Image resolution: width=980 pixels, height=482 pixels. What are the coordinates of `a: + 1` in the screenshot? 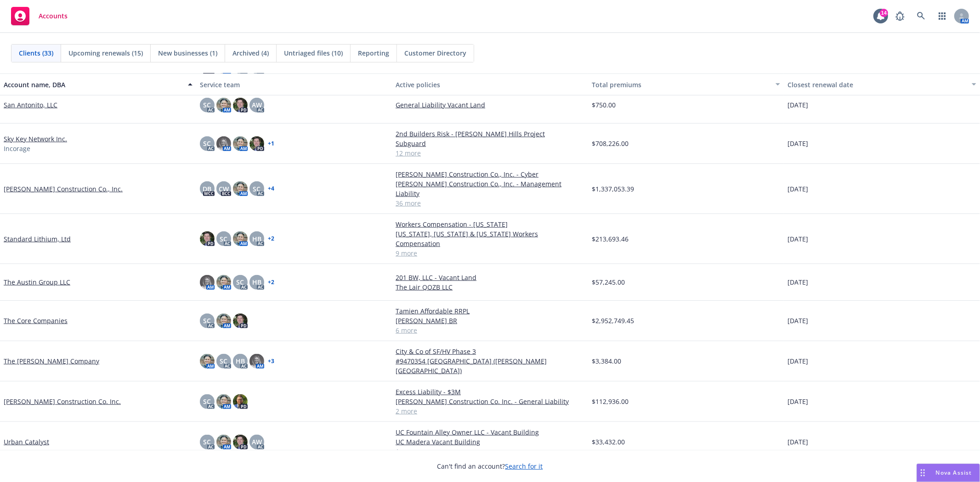 It's located at (271, 143).